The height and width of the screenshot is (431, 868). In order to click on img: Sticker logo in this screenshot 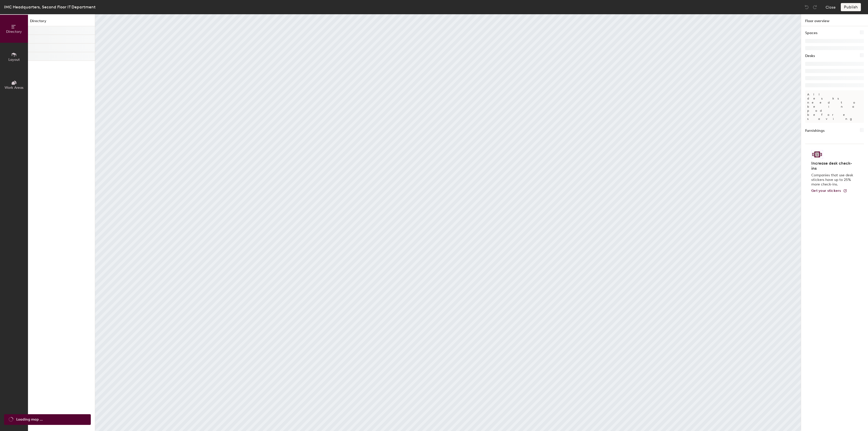, I will do `click(817, 154)`.